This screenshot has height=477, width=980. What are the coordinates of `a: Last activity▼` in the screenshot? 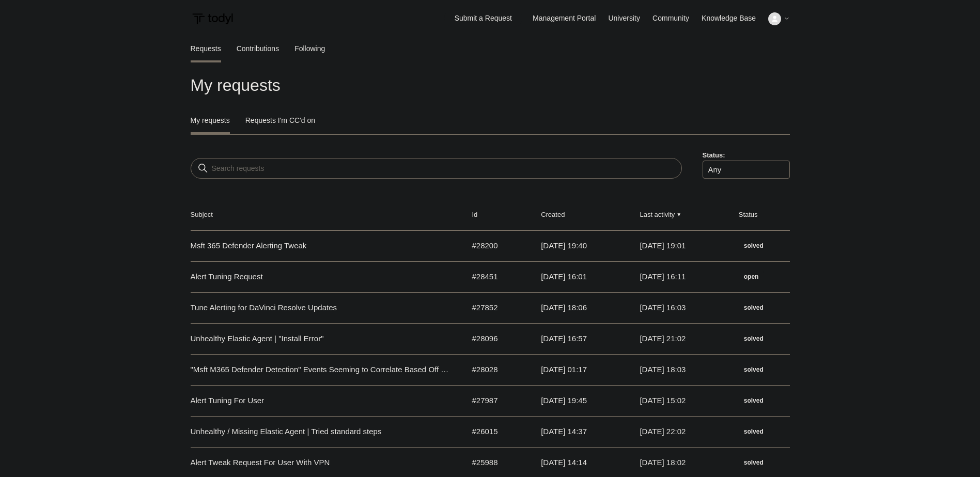 It's located at (657, 214).